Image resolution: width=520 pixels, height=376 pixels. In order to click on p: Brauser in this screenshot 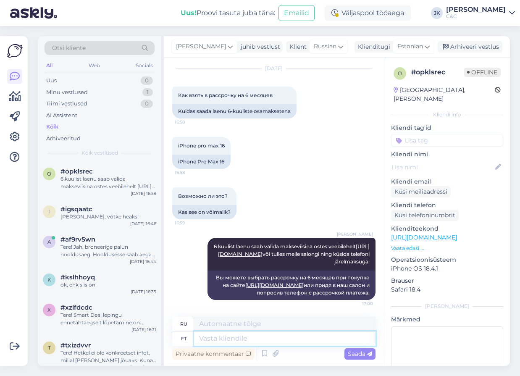, I will do `click(446, 280)`.